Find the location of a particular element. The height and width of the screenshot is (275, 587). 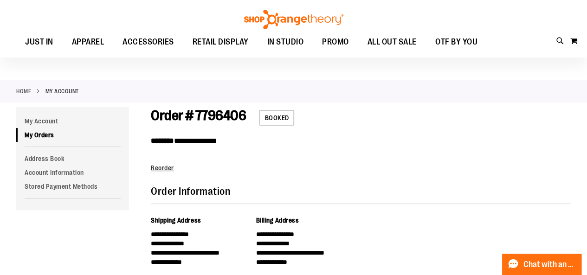

span: IN STUDIO is located at coordinates (285, 42).